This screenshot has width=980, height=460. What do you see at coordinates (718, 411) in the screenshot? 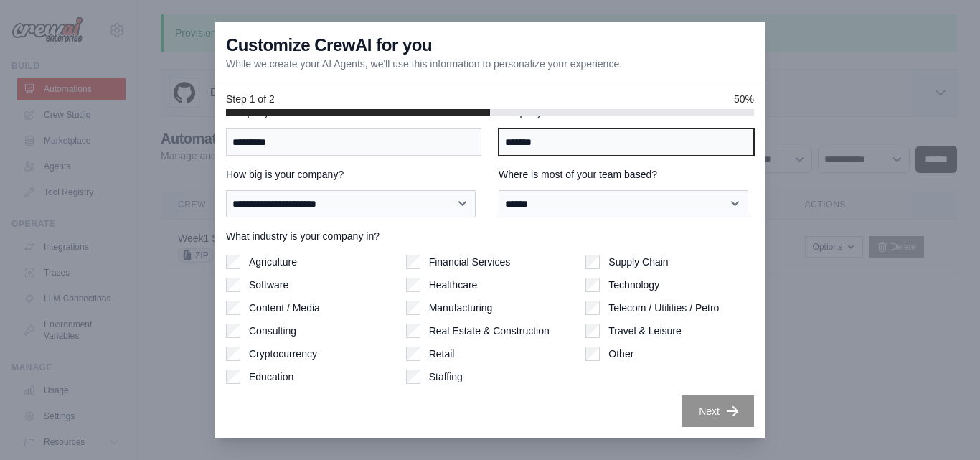
I see `button: Next` at bounding box center [718, 411].